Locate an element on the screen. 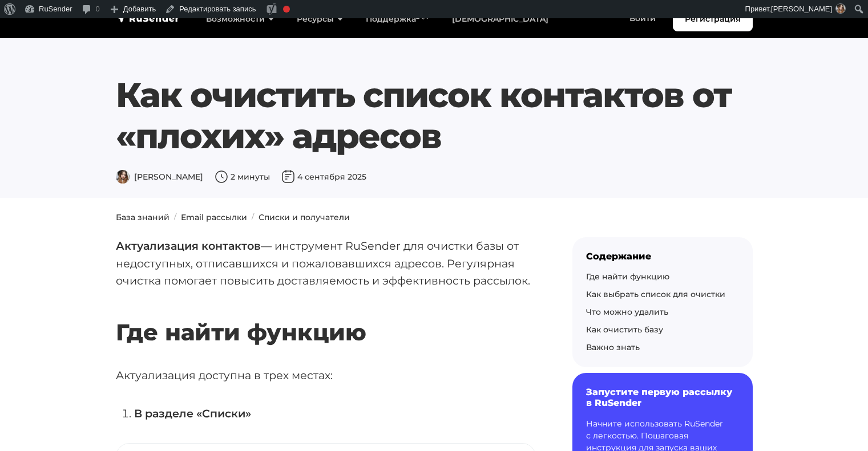  h1: Как очистить список контактов от «плохих» адресов is located at coordinates (434, 116).